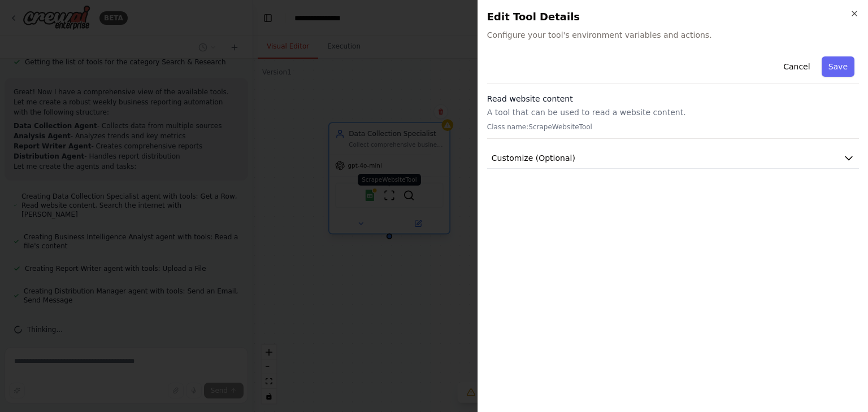 This screenshot has height=412, width=868. I want to click on button: Save, so click(838, 67).